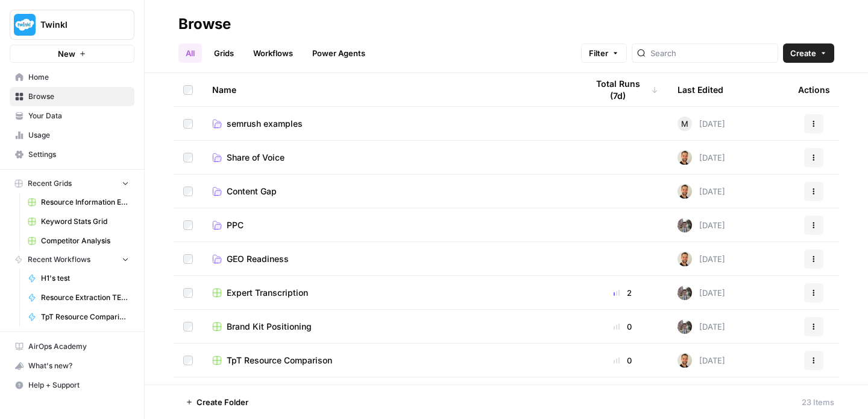 Image resolution: width=868 pixels, height=419 pixels. I want to click on span: H1's test, so click(85, 278).